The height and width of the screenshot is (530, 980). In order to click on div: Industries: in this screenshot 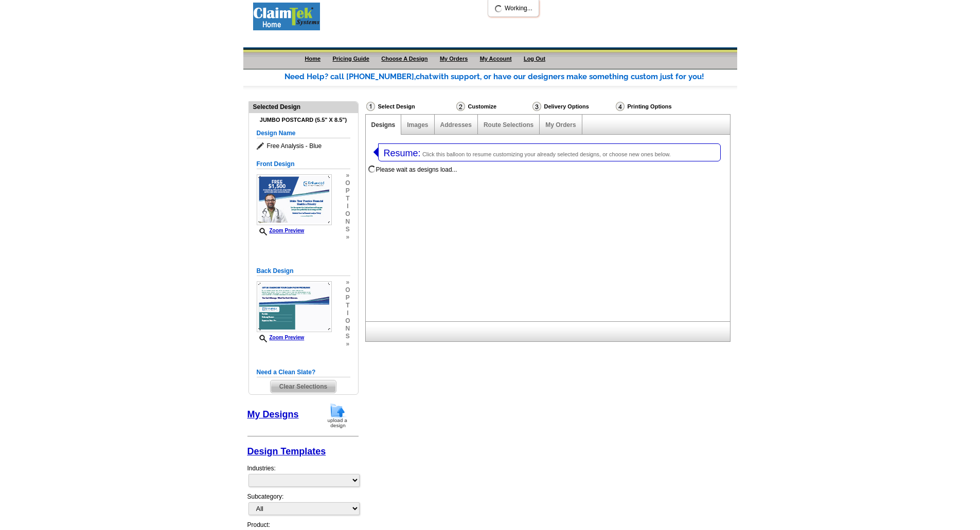, I will do `click(304, 475)`.